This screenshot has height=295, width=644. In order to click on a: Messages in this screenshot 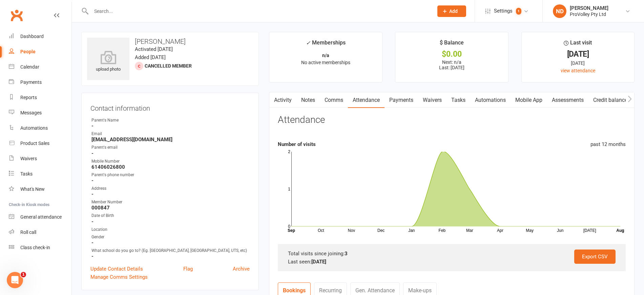, I will do `click(40, 112)`.